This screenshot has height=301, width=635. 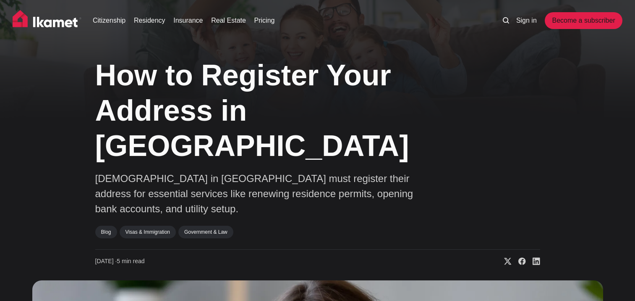 What do you see at coordinates (265, 21) in the screenshot?
I see `a: Pricing` at bounding box center [265, 21].